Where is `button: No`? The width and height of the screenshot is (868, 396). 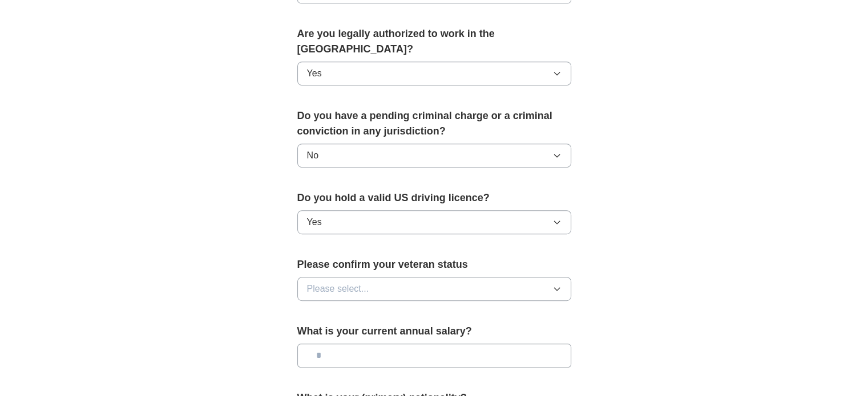
button: No is located at coordinates (434, 156).